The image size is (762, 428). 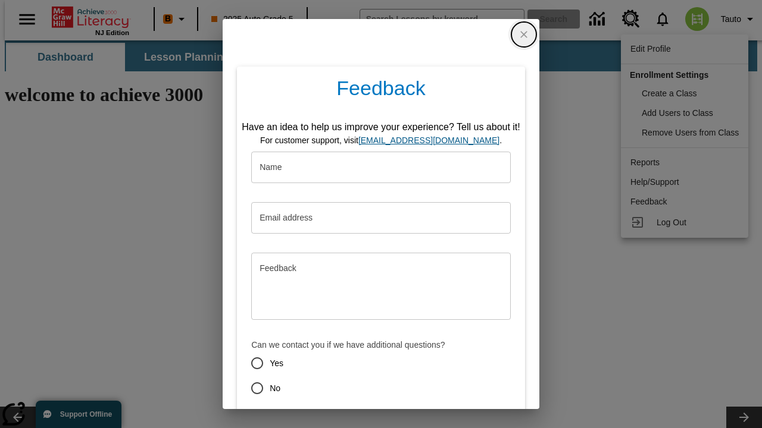 I want to click on span: Yes, so click(x=276, y=364).